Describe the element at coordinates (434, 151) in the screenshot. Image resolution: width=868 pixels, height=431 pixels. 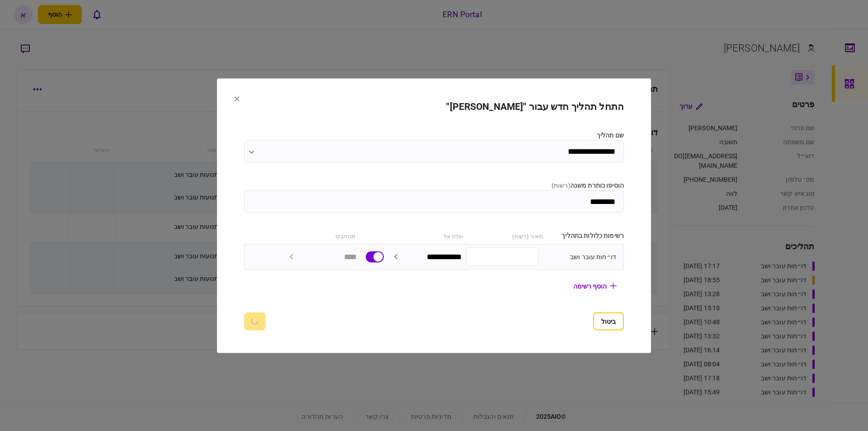
I see `input: שם תהליך` at that location.